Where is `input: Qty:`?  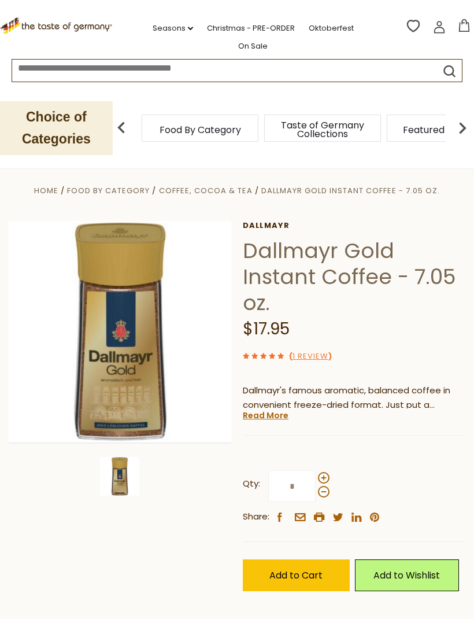 input: Qty: is located at coordinates (292, 486).